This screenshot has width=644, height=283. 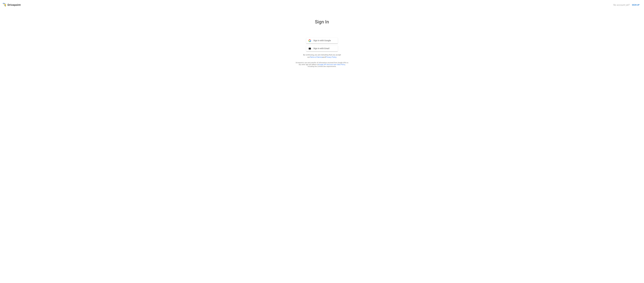 I want to click on button: SIGN UP, so click(x=636, y=5).